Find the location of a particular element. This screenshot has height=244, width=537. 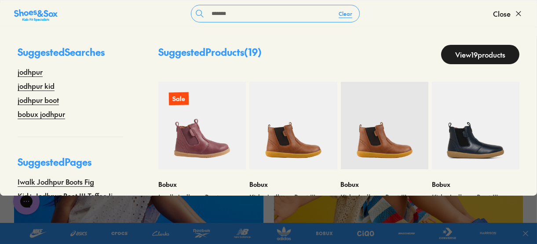

p: Suggested Products is located at coordinates (210, 55).